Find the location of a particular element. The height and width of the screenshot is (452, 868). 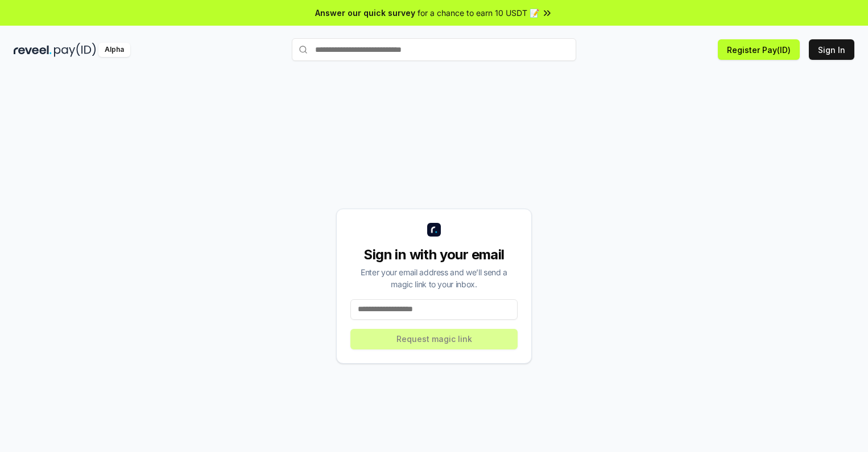

div: Alpha is located at coordinates (114, 50).